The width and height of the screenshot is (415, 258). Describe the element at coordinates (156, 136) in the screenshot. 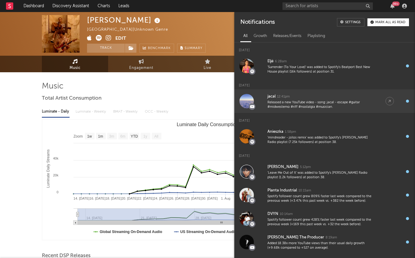

I see `text: All` at that location.